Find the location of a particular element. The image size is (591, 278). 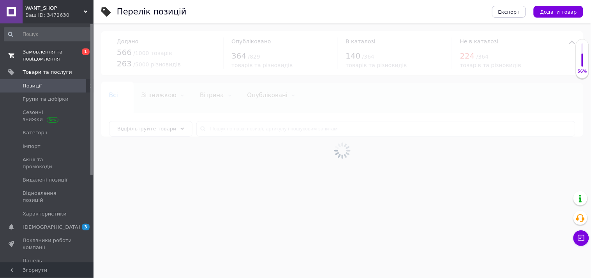

span: Показники роботи компанії is located at coordinates (47, 244).